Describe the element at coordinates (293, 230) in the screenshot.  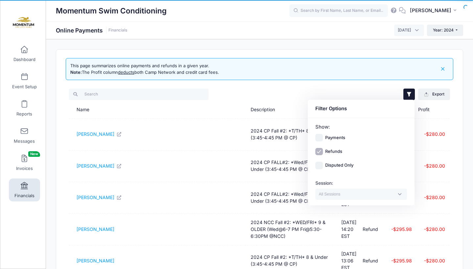
I see `td: 2024 NCC Fall #2: *WED/FRI* 9 & OLDER (Wed@6-7 PM Fri@5:30-6:30PM @NCC)` at that location.